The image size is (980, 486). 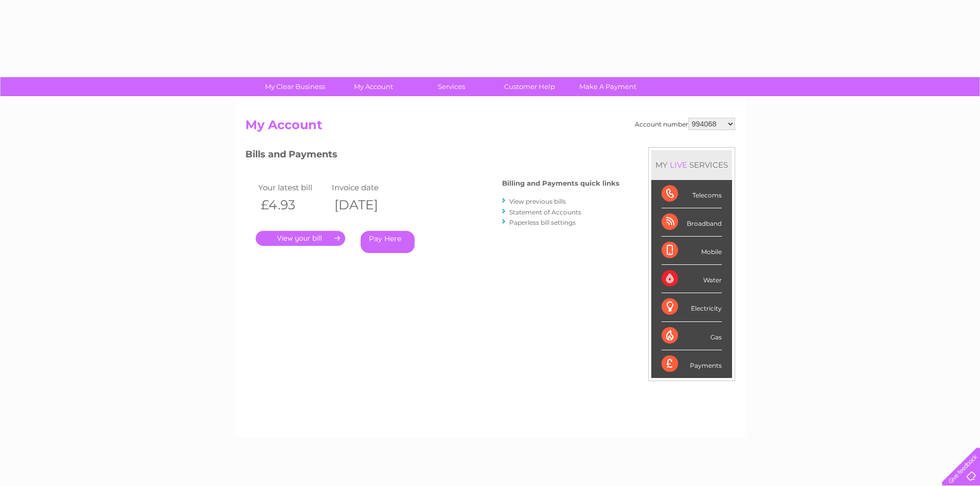 I want to click on a: Customer Help, so click(x=529, y=87).